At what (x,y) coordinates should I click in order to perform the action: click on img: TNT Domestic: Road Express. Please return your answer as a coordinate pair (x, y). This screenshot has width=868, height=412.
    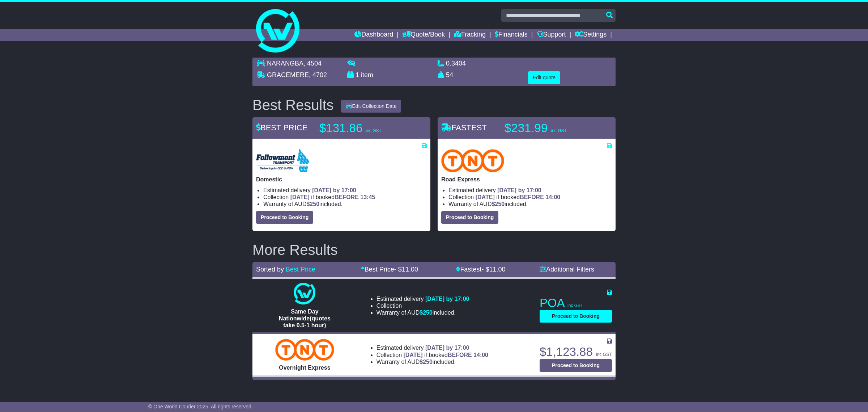
    Looking at the image, I should click on (473, 161).